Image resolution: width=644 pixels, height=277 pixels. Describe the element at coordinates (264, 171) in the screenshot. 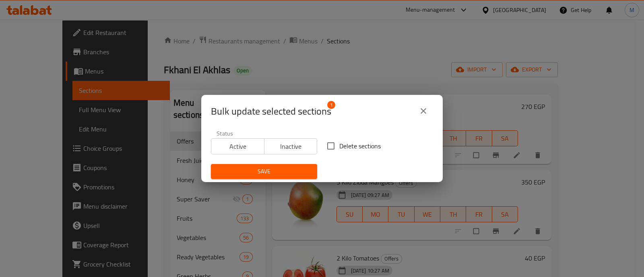

I see `span: Save` at that location.